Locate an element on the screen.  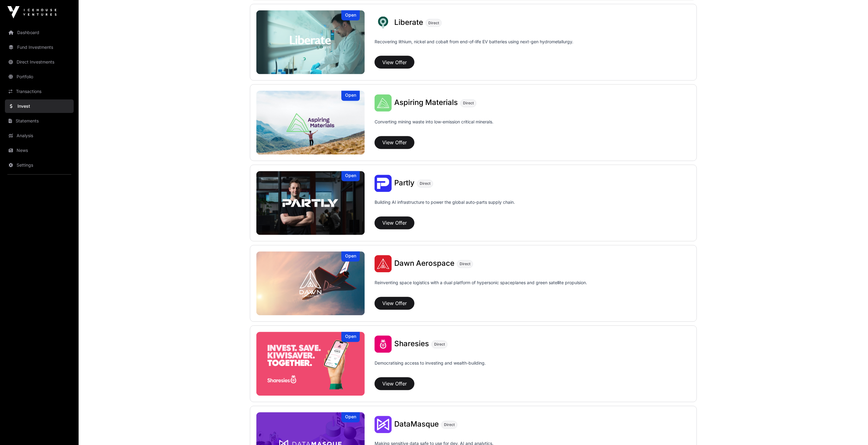
p: Democratising access to investing and wealth-building. is located at coordinates (431, 368).